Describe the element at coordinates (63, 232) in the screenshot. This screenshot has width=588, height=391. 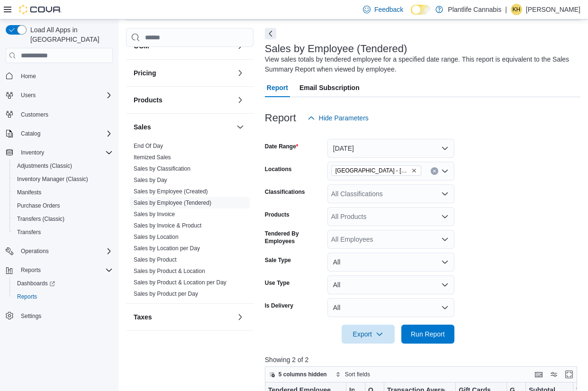
I see `span: Transfers` at that location.